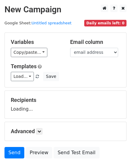  I want to click on button: Save, so click(51, 76).